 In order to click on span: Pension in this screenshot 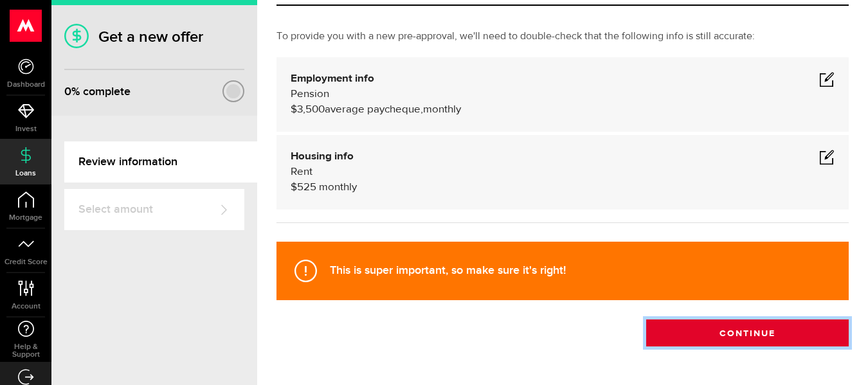, I will do `click(310, 94)`.